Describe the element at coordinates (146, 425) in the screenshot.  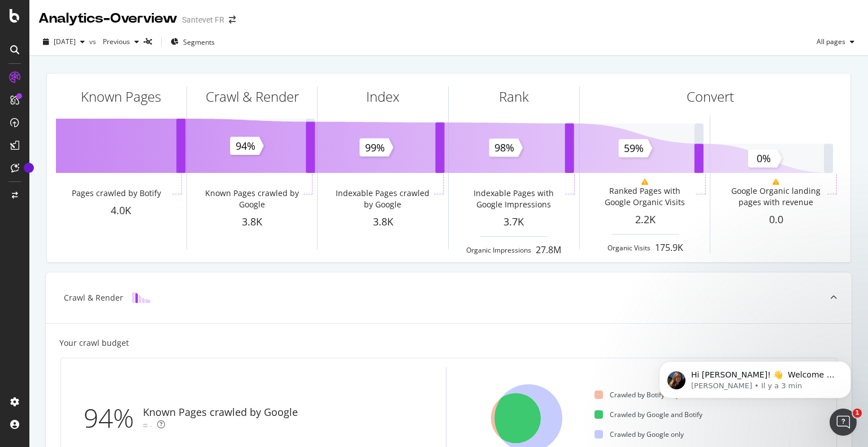
I see `img: Equal` at that location.